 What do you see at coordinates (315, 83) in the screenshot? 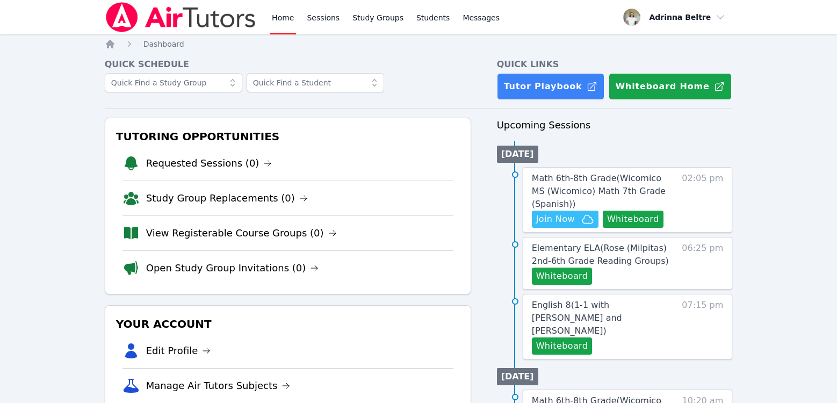
I see `input: Quick Find a Student` at bounding box center [315, 83].